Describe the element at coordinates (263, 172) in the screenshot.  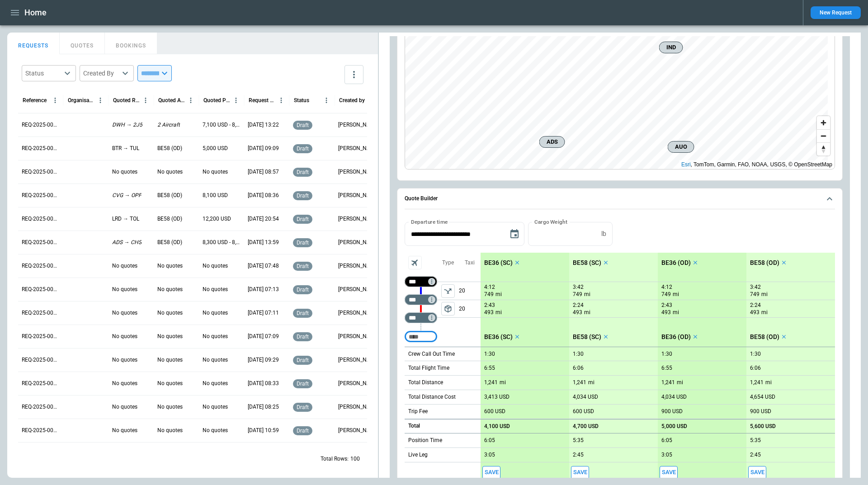
I see `p: 09/26/2025 08:57` at that location.